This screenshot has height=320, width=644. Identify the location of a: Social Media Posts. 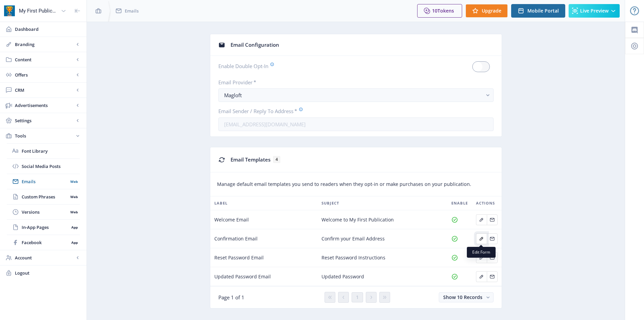
(44, 166).